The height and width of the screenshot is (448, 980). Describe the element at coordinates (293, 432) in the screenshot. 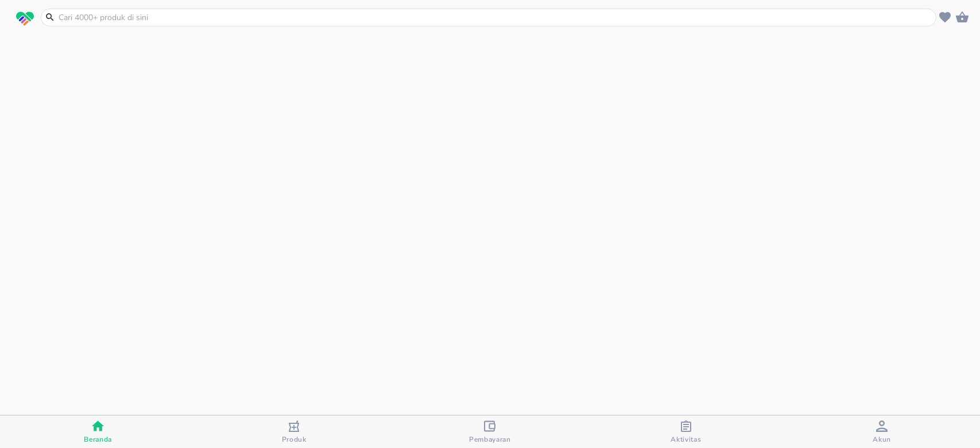

I see `button: Produk` at that location.